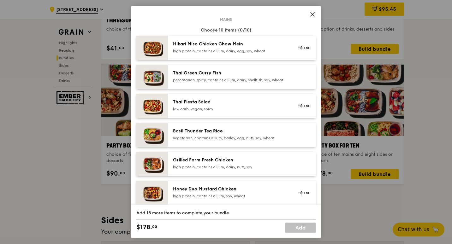  What do you see at coordinates (154, 227) in the screenshot?
I see `span: 00` at bounding box center [154, 227].